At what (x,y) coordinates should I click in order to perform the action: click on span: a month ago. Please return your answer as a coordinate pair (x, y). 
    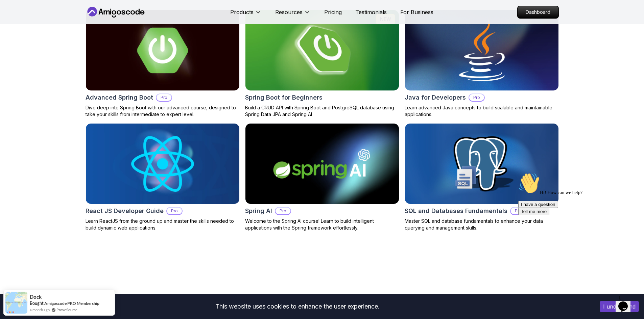
    Looking at the image, I should click on (39, 310).